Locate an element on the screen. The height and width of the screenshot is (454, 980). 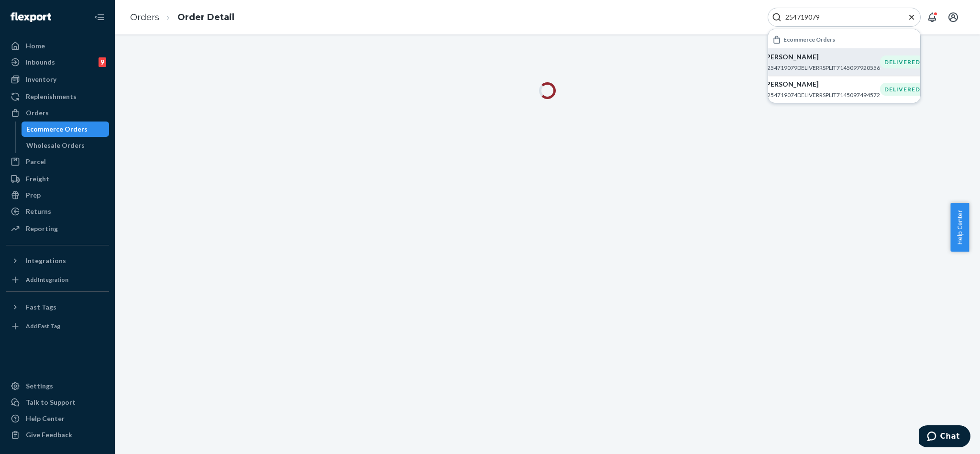
svg: Search Icon is located at coordinates (777, 17).